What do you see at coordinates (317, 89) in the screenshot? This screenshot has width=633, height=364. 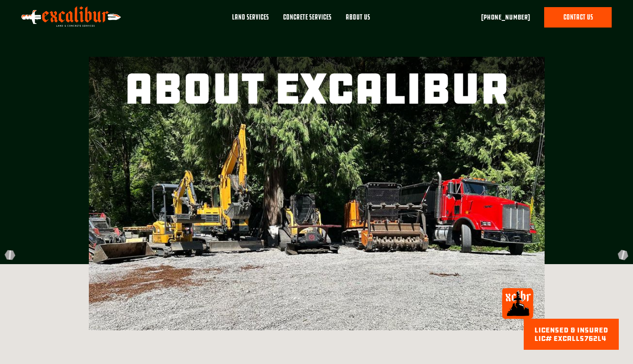 I see `h1: about Excalibur` at bounding box center [317, 89].